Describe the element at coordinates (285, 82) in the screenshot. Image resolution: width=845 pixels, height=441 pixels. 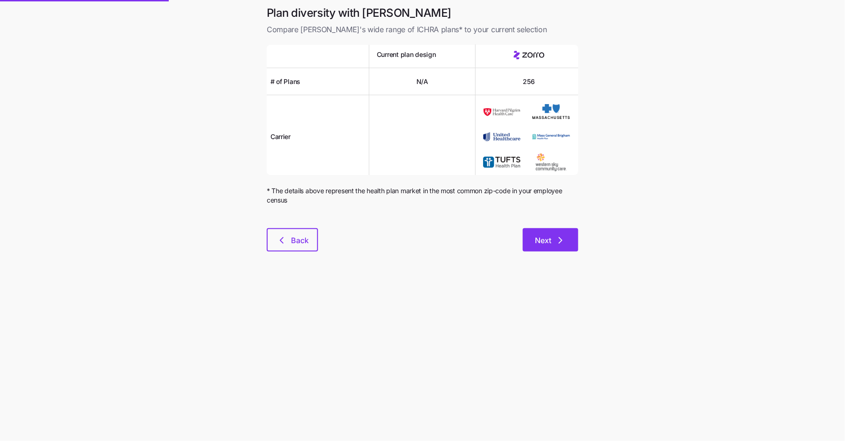
I see `span: # of Plans` at that location.